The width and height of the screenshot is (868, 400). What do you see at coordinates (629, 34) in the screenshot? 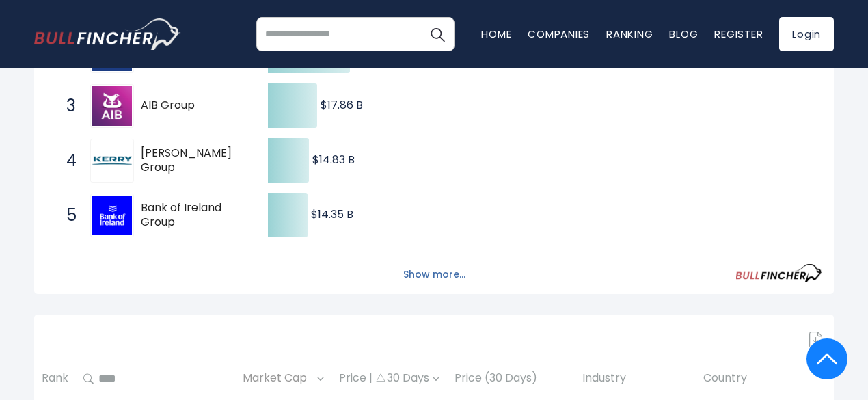
I see `a: Ranking` at bounding box center [629, 34].